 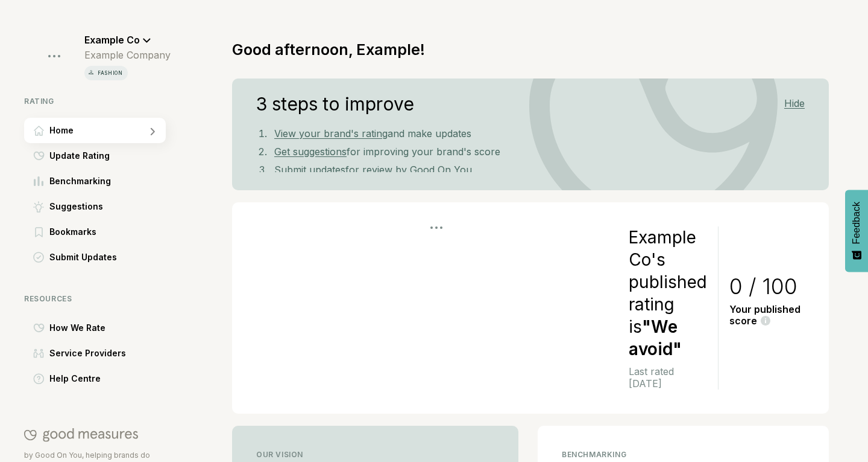 What do you see at coordinates (97, 353) in the screenshot?
I see `a: Service ProvidersService Providers` at bounding box center [97, 353].